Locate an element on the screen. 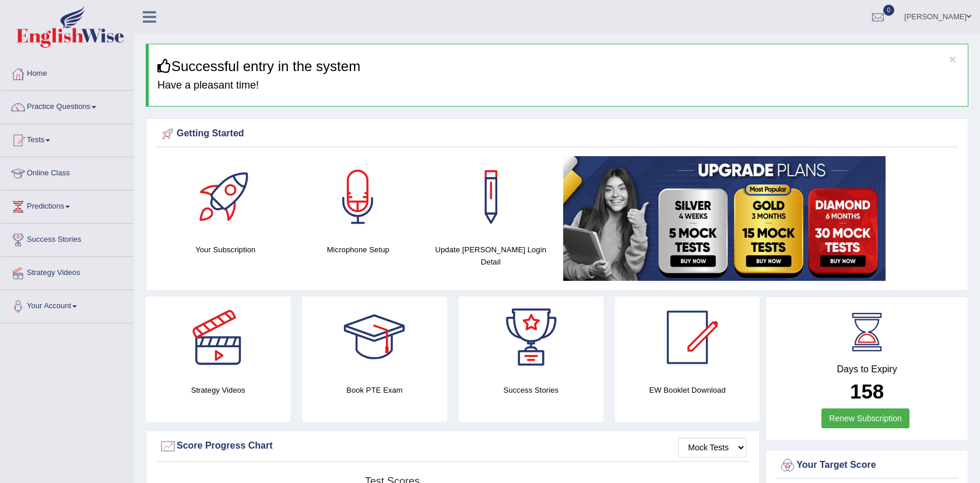 The height and width of the screenshot is (483, 980). h4: Success Stories is located at coordinates (531, 390).